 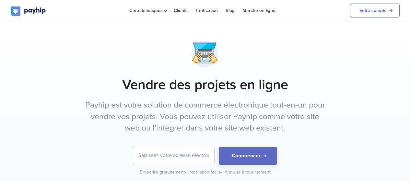 I want to click on button: Commencer, so click(x=248, y=156).